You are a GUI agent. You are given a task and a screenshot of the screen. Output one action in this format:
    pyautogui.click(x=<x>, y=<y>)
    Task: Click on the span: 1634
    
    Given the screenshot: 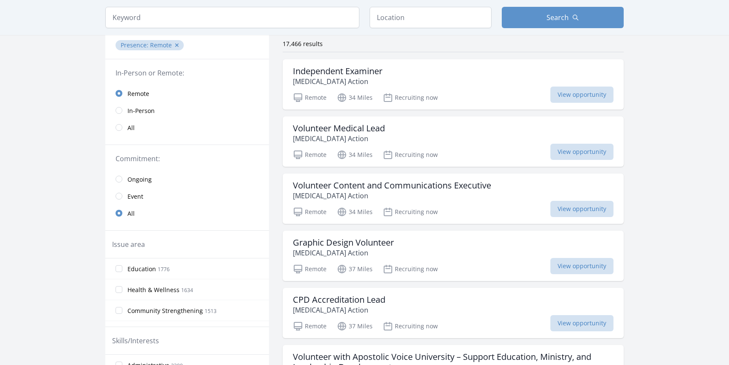 What is the action you would take?
    pyautogui.click(x=187, y=290)
    